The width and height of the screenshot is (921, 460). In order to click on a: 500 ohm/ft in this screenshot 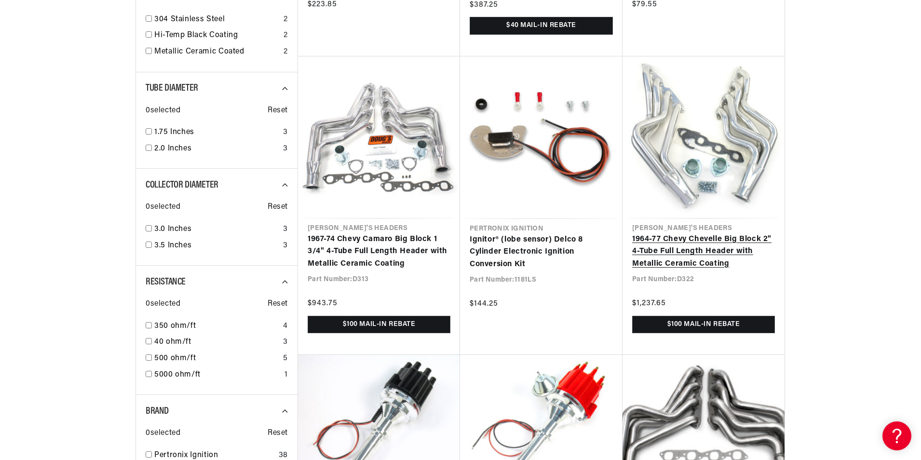, I will do `click(217, 359)`.